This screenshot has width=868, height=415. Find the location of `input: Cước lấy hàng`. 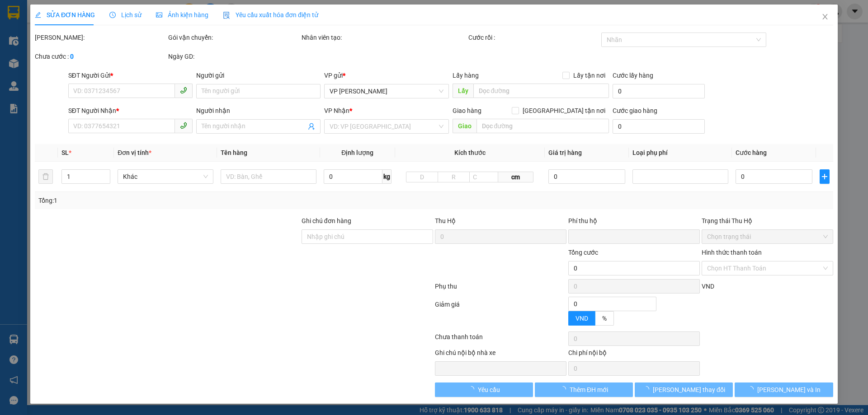

input: Cước lấy hàng is located at coordinates (659, 92).